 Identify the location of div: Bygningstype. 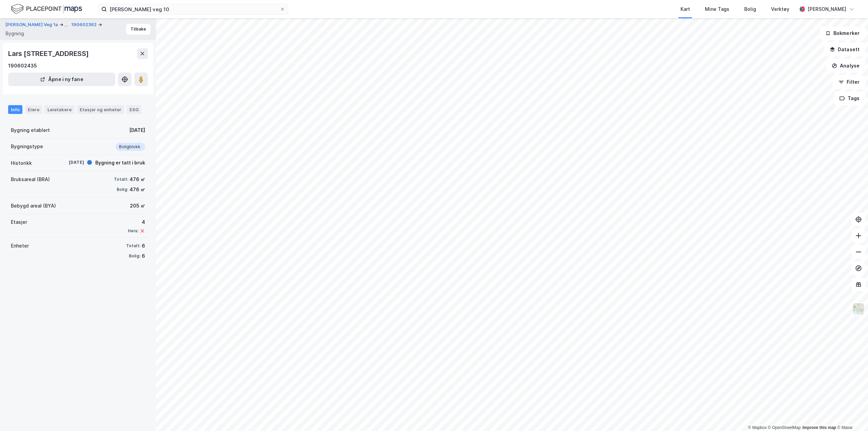
(27, 146).